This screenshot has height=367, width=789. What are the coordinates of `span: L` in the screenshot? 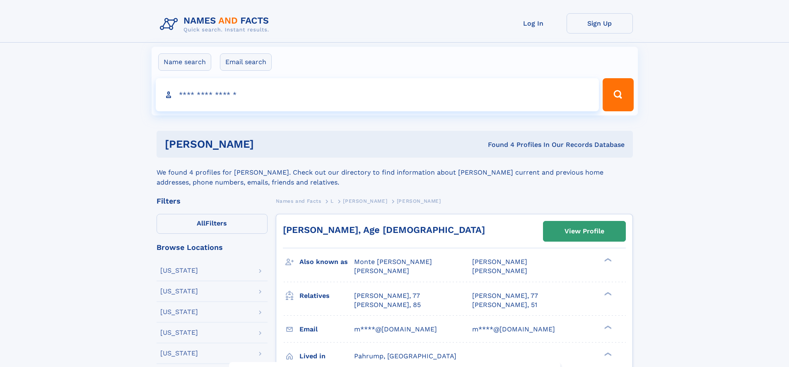 It's located at (332, 201).